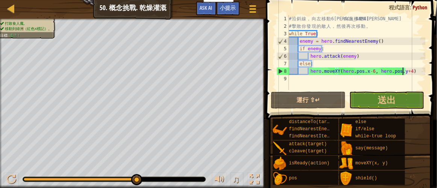 This screenshot has width=437, height=188. I want to click on div: 3, so click(283, 34).